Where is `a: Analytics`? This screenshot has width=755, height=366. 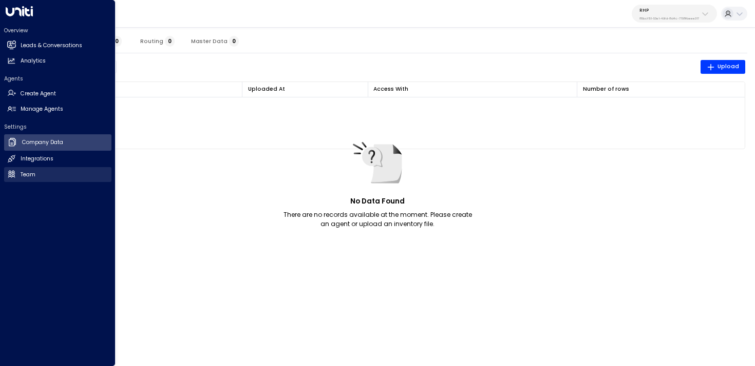
a: Analytics is located at coordinates (57, 61).